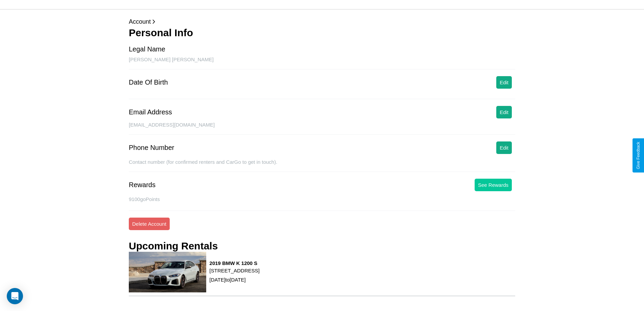  What do you see at coordinates (322, 165) in the screenshot?
I see `div: Contact number (for confirmed renters and CarGo to get in touch).` at bounding box center [322, 165].